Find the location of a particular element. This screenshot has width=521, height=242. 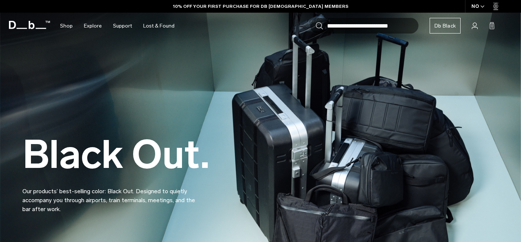

p: Our products’ best-selling color: Black Out. Designed to quietly accompany you through airports, ... is located at coordinates (112, 196).